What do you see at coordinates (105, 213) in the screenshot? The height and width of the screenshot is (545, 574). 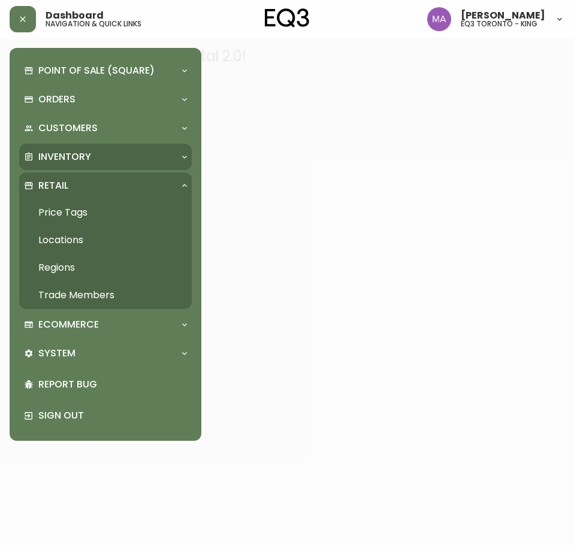 I see `a: Price Tags` at bounding box center [105, 213].